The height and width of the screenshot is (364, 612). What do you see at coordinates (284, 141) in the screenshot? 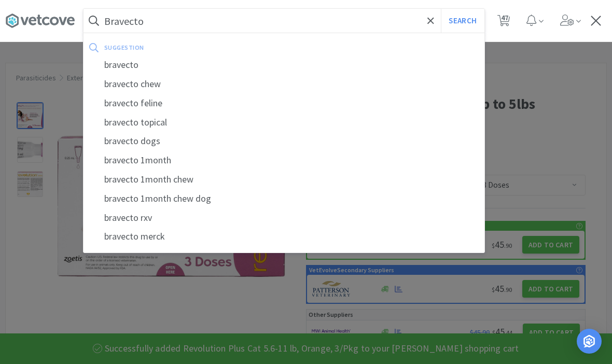
I see `div: bravecto dogs` at bounding box center [284, 141].